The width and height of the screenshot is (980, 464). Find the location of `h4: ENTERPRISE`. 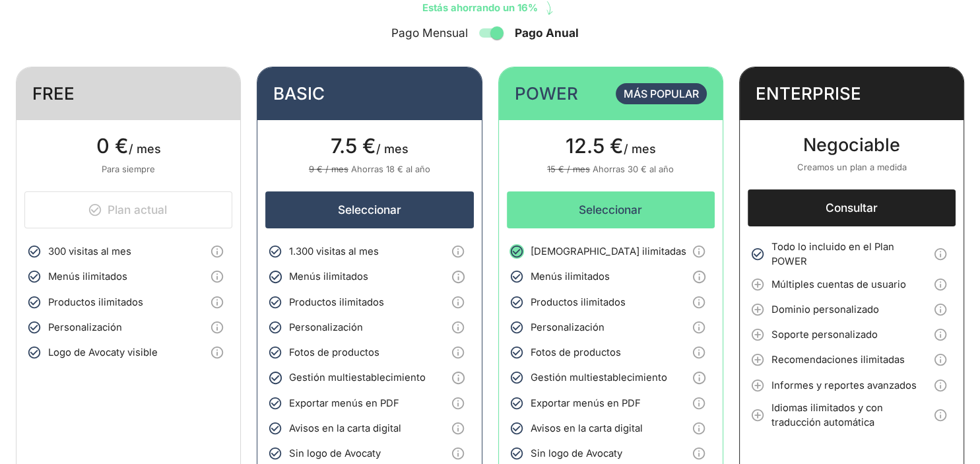

h4: ENTERPRISE is located at coordinates (808, 93).